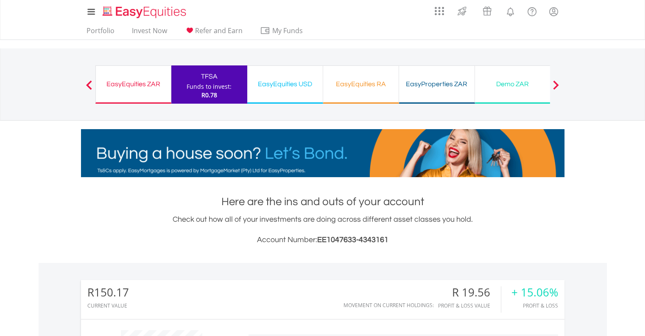 Image resolution: width=645 pixels, height=336 pixels. What do you see at coordinates (353, 239) in the screenshot?
I see `span: EE1047633-4343161` at bounding box center [353, 239].